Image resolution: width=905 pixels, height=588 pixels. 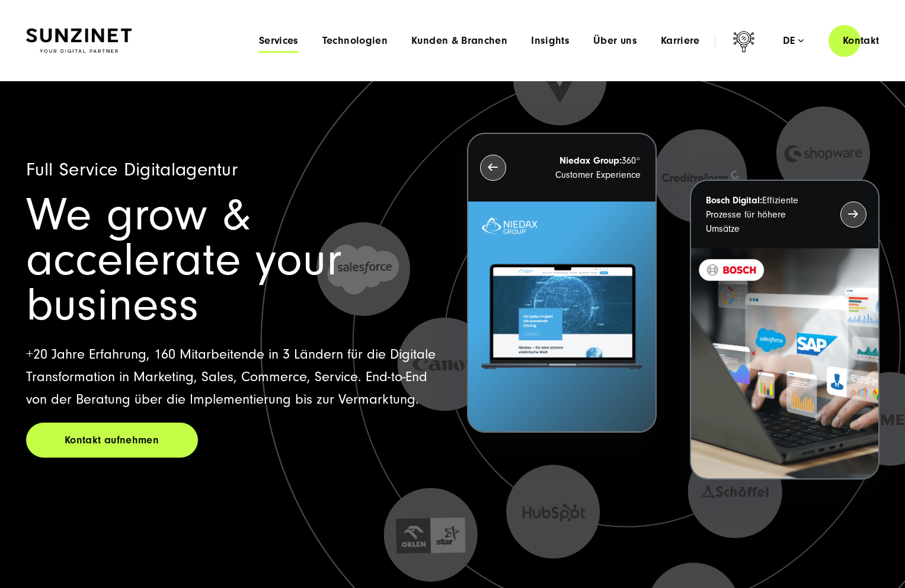 I want to click on span: Über uns, so click(x=615, y=41).